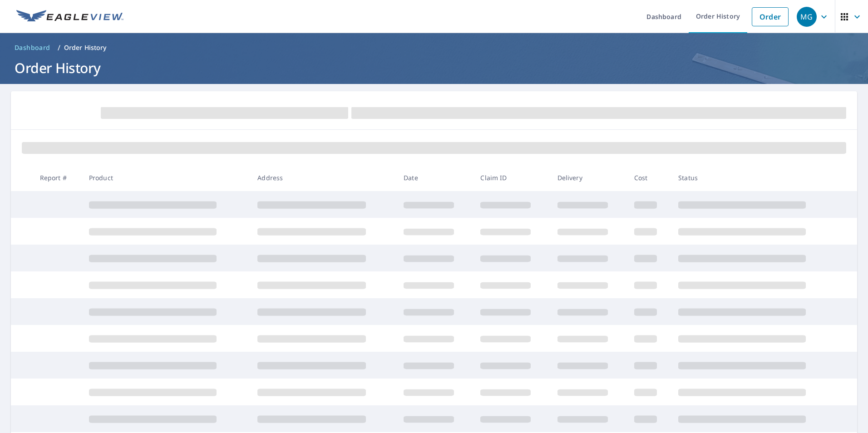 The width and height of the screenshot is (868, 433). Describe the element at coordinates (166, 178) in the screenshot. I see `th: Product` at that location.